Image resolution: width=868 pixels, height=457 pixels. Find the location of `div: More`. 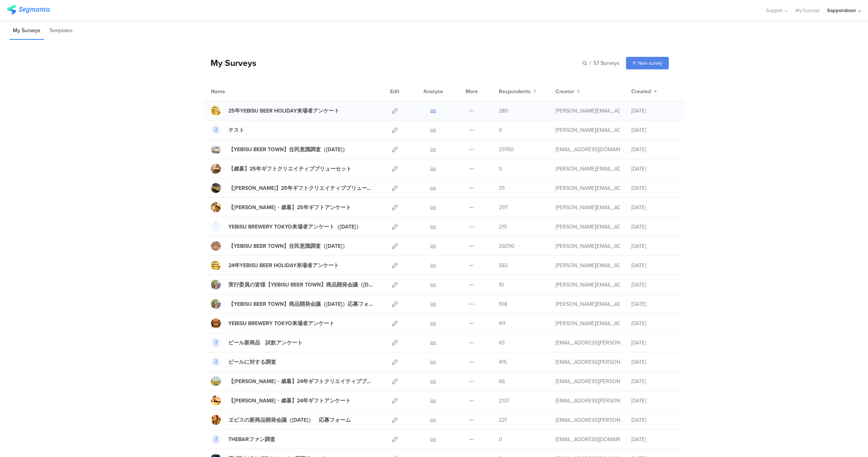

div: More is located at coordinates (471, 91).